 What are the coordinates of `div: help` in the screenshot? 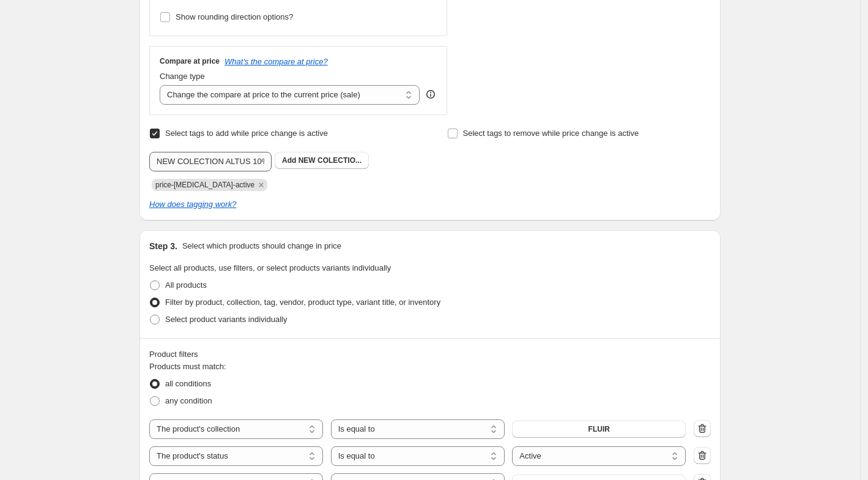 It's located at (431, 94).